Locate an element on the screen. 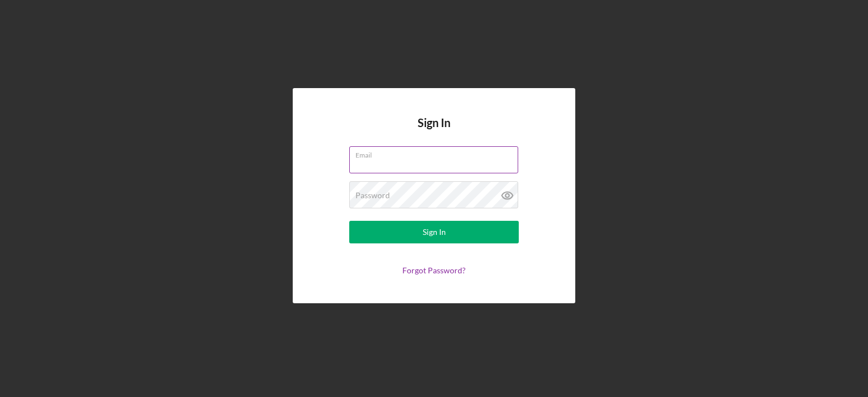 The height and width of the screenshot is (397, 868). button: Sign In is located at coordinates (434, 232).